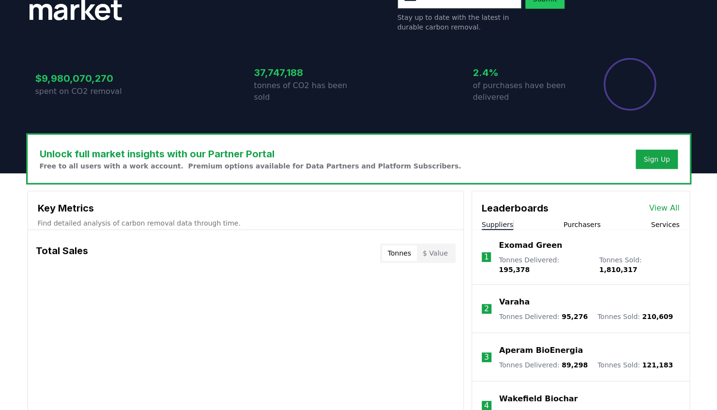 The image size is (717, 410). I want to click on p: Find detailed analysis of carbon removal data through time., so click(246, 223).